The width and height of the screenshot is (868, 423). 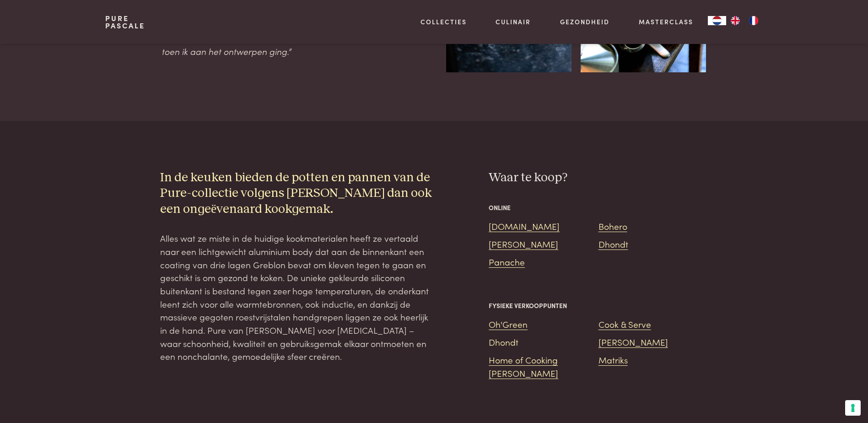 I want to click on a: Oh'Green, so click(x=508, y=324).